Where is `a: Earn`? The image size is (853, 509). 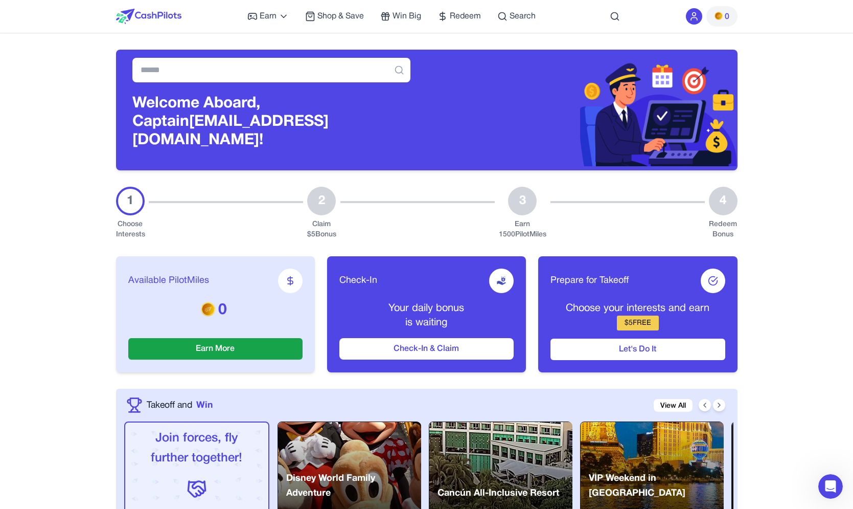
a: Earn is located at coordinates (268, 16).